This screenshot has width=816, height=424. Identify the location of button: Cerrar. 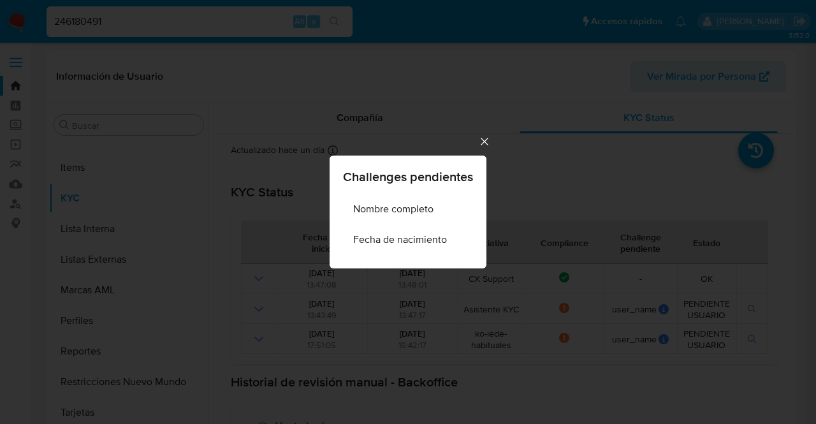
(484, 141).